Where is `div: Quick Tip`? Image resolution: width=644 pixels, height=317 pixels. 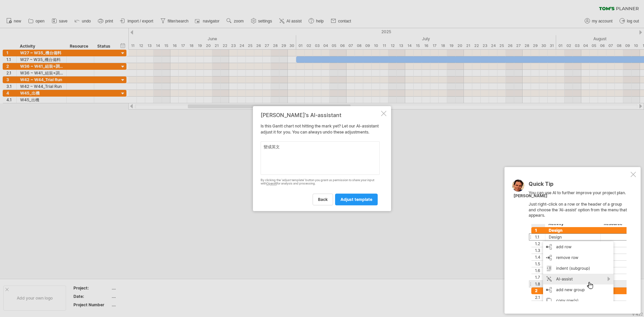 div: Quick Tip is located at coordinates (579, 185).